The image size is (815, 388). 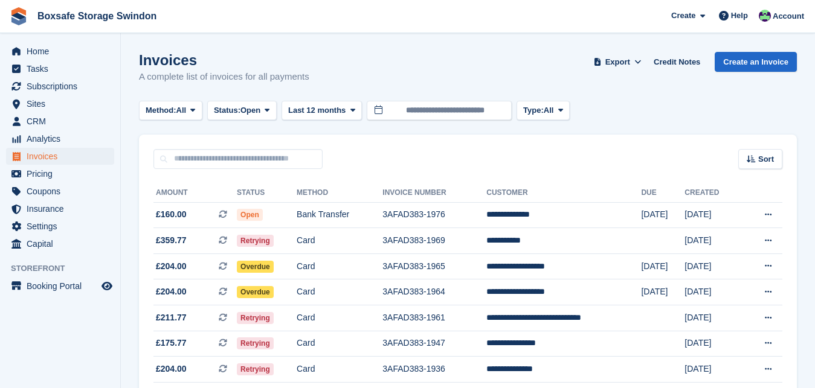 I want to click on img: stora-icon-8386f47178a22dfd0bd8f6a31ec36ba5ce8667c1dd55bd0f319d3a0aa187defe.svg, so click(x=19, y=16).